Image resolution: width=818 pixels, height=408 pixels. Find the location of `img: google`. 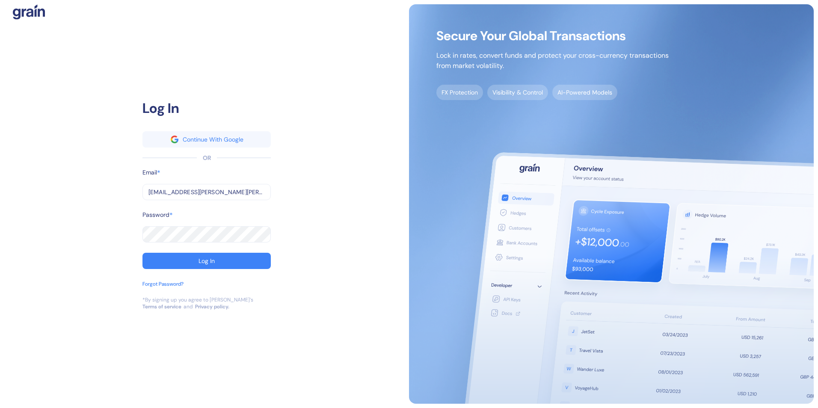

img: google is located at coordinates (175, 139).